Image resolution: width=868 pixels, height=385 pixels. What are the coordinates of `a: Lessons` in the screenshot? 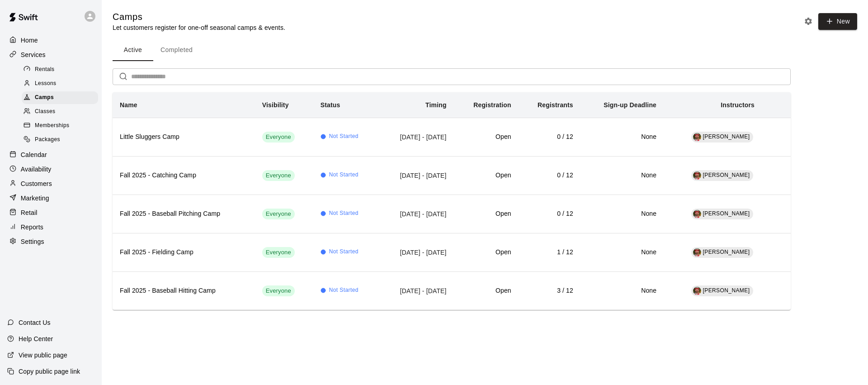 It's located at (62, 83).